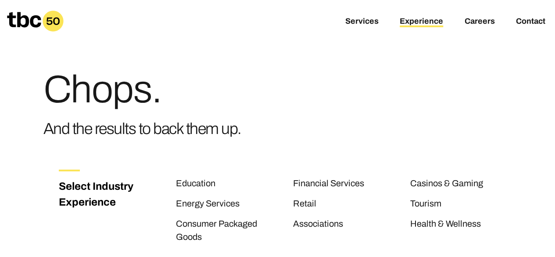  Describe the element at coordinates (318, 224) in the screenshot. I see `a: Associations` at that location.